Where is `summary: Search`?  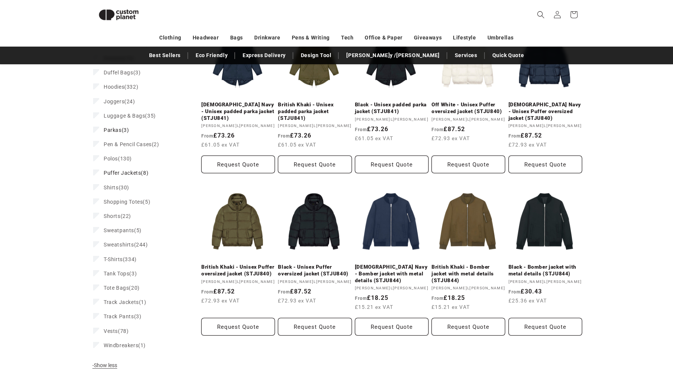
summary: Search is located at coordinates (541, 15).